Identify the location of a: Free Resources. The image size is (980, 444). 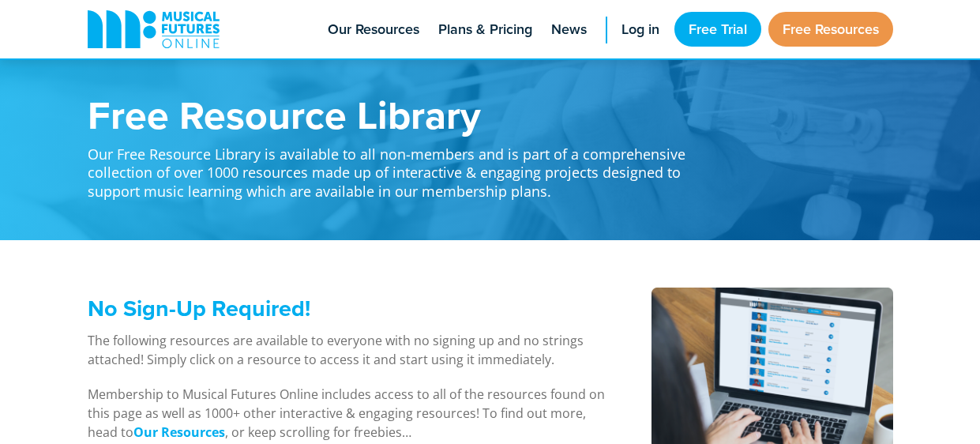
(831, 29).